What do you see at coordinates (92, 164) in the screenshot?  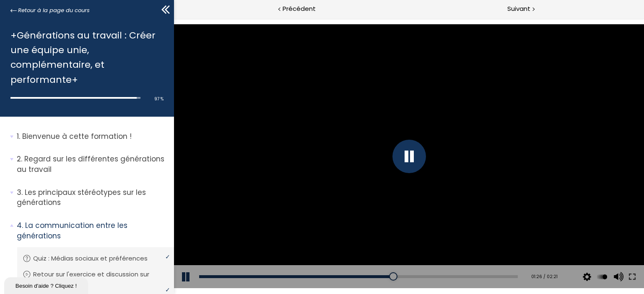 I see `p: Regard sur les différentes générations au travail` at bounding box center [92, 164].